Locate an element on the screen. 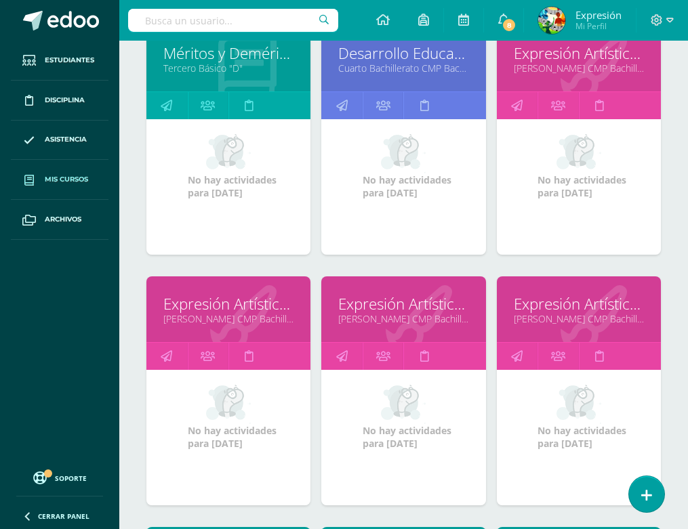  input: Busca un usuario... is located at coordinates (233, 20).